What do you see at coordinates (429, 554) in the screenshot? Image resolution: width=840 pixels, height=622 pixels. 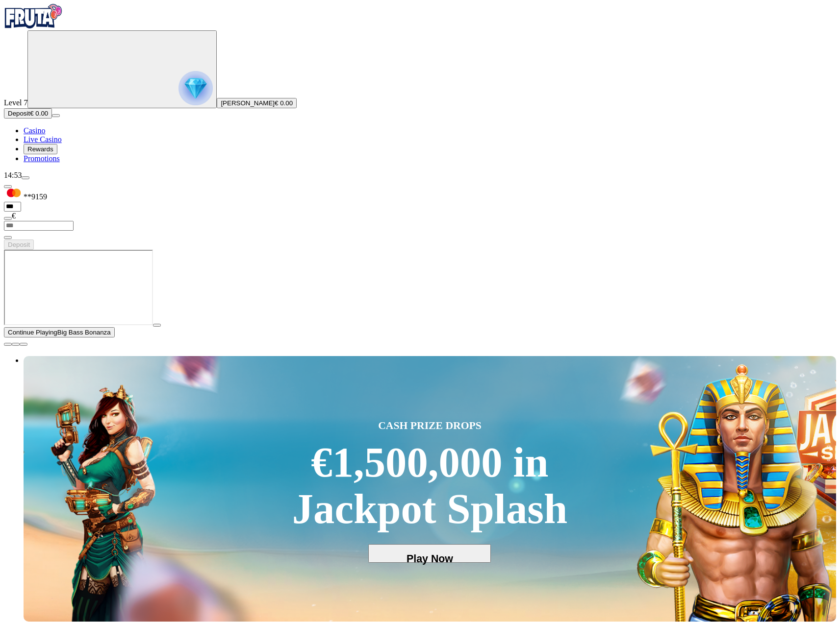 I see `button: Play Now` at bounding box center [429, 554].